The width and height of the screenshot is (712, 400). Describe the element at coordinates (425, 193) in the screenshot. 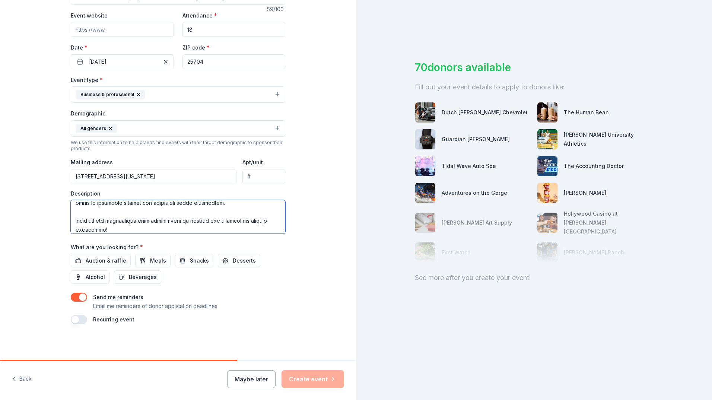

I see `img: photo for Adventures on the Gorge` at that location.